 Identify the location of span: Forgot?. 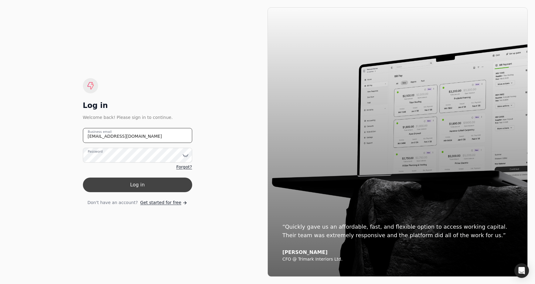
(184, 167).